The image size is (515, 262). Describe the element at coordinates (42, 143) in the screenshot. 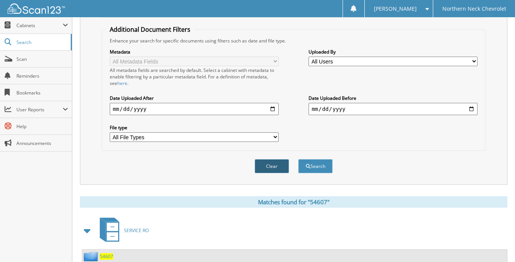

I see `span: Announcements` at that location.